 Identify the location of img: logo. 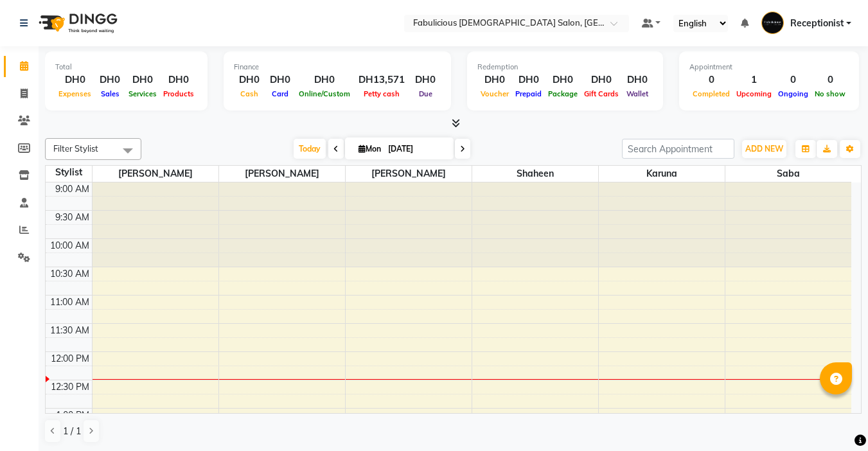
(76, 23).